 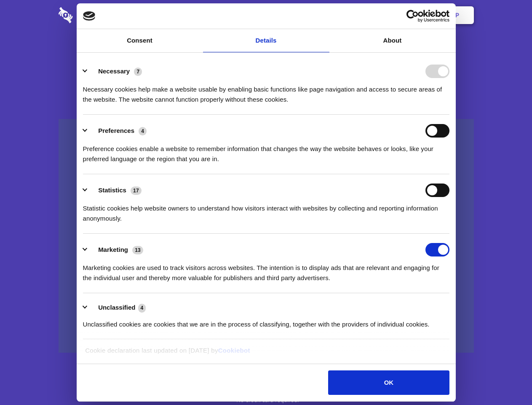 What do you see at coordinates (95, 15) in the screenshot?
I see `img: logo-wordmark-white-trans-d4663122ce5f474addd5e946df7df03e33cb6a1c49d2221995e7729f52c070b2.svg` at bounding box center [95, 15].